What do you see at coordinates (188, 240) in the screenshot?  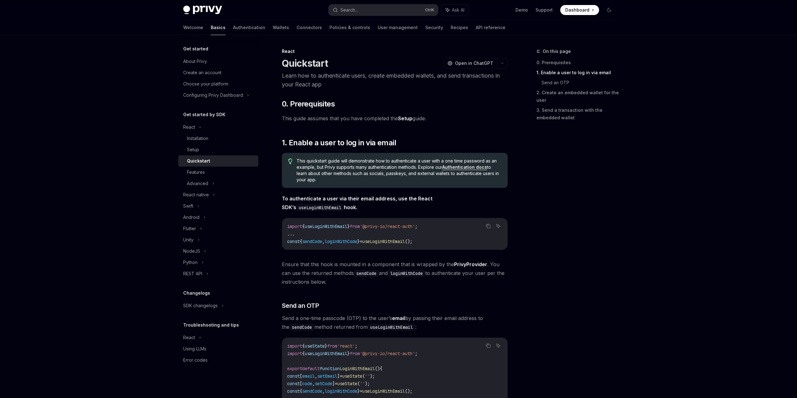 I see `div: Unity` at bounding box center [188, 240].